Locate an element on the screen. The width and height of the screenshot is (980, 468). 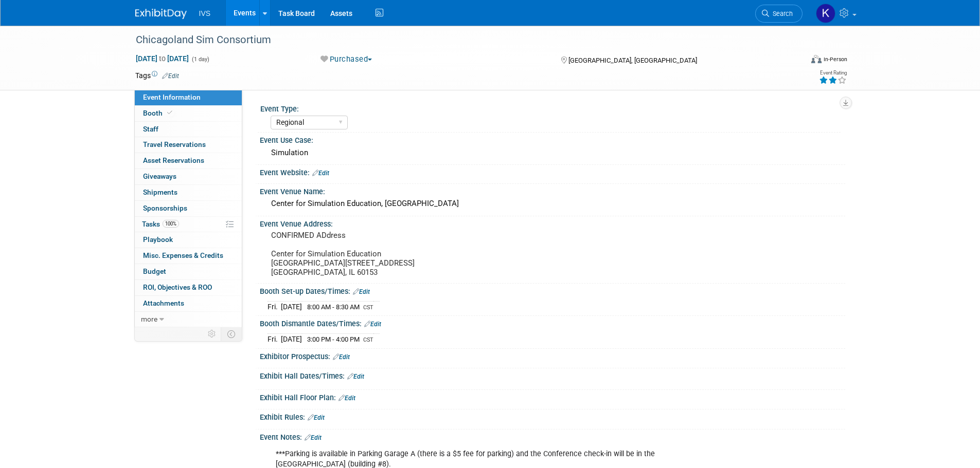
span: Shipments is located at coordinates (160, 192).